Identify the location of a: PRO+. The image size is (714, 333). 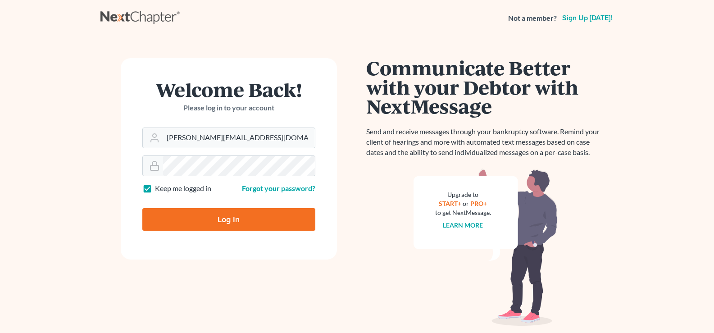
(478, 203).